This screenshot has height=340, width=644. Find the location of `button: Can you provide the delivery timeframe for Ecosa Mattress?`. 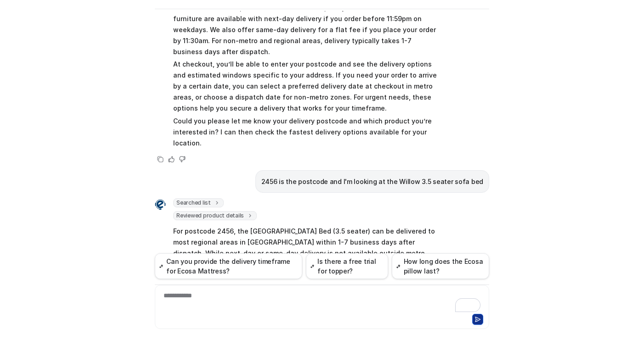

button: Can you provide the delivery timeframe for Ecosa Mattress? is located at coordinates (229, 266).